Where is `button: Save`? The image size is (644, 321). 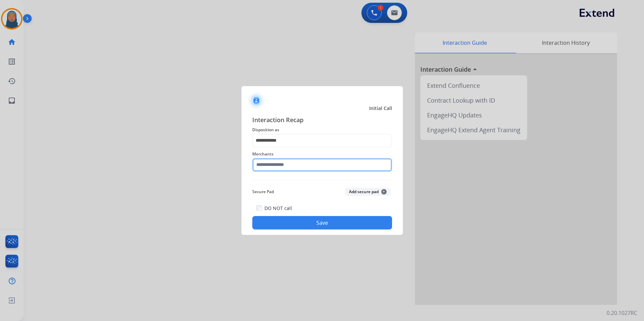 button: Save is located at coordinates (322, 223).